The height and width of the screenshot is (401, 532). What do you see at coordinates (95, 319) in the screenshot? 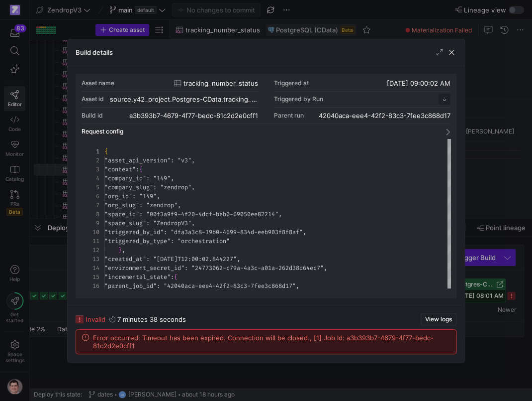
I see `span: invalid` at bounding box center [95, 319].